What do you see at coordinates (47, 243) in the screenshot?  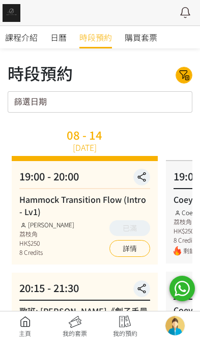 I see `div: HK$250` at bounding box center [47, 243].